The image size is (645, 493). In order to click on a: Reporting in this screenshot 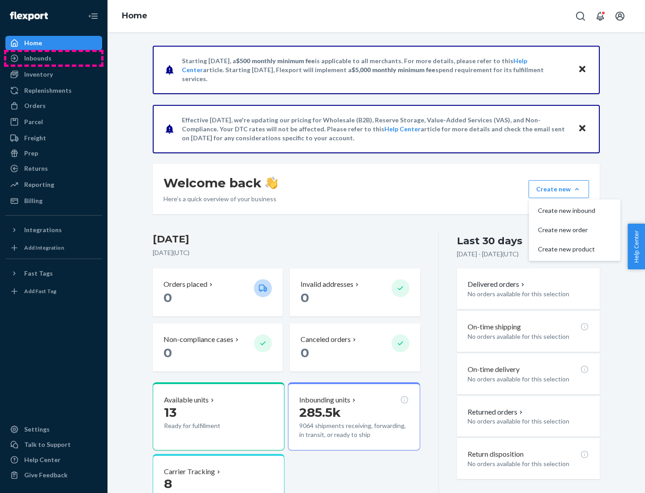, I will do `click(54, 185)`.